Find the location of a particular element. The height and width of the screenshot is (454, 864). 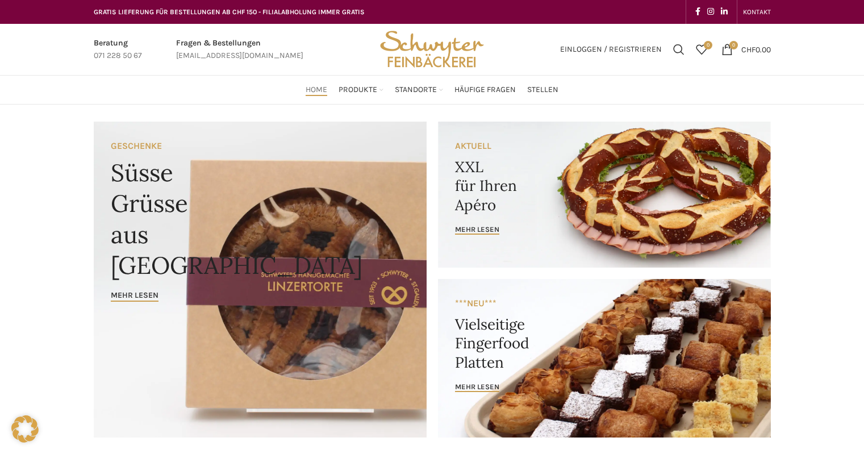

a: 0 CHF0.00 is located at coordinates (746, 49).